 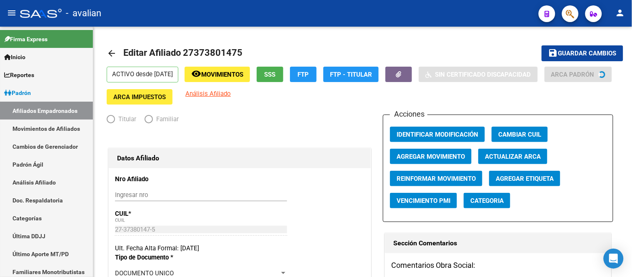 What do you see at coordinates (147, 121) in the screenshot?
I see `mat-radio-group: Elija una opción` at bounding box center [147, 121].